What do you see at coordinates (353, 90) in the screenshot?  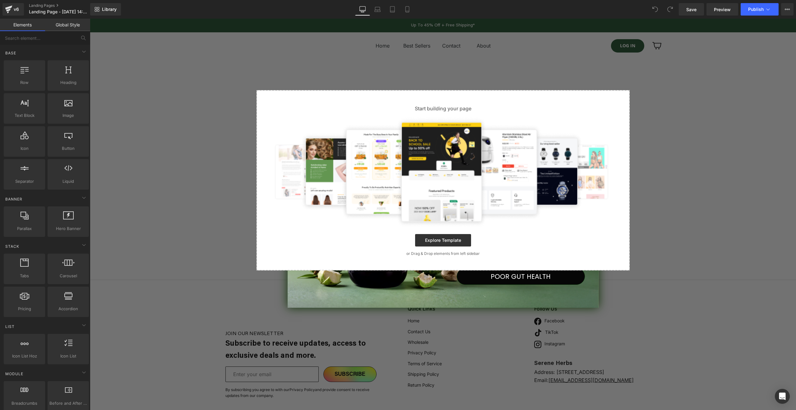 I see `p: Start building your page` at bounding box center [353, 90].